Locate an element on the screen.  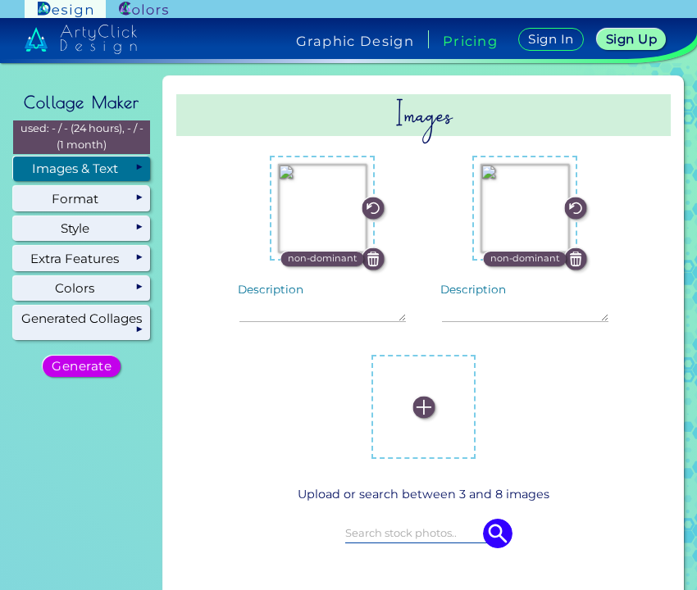
a: Sign In is located at coordinates (551, 39).